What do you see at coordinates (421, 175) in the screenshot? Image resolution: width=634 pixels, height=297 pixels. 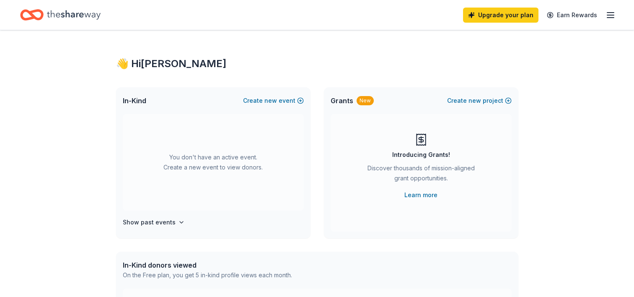 I see `div: Discover thousands of mission-aligned grant opportunities.` at bounding box center [421, 175].